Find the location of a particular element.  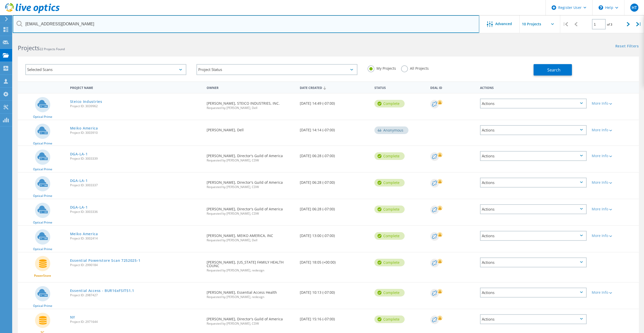

div: Selected Scans is located at coordinates (106, 70).